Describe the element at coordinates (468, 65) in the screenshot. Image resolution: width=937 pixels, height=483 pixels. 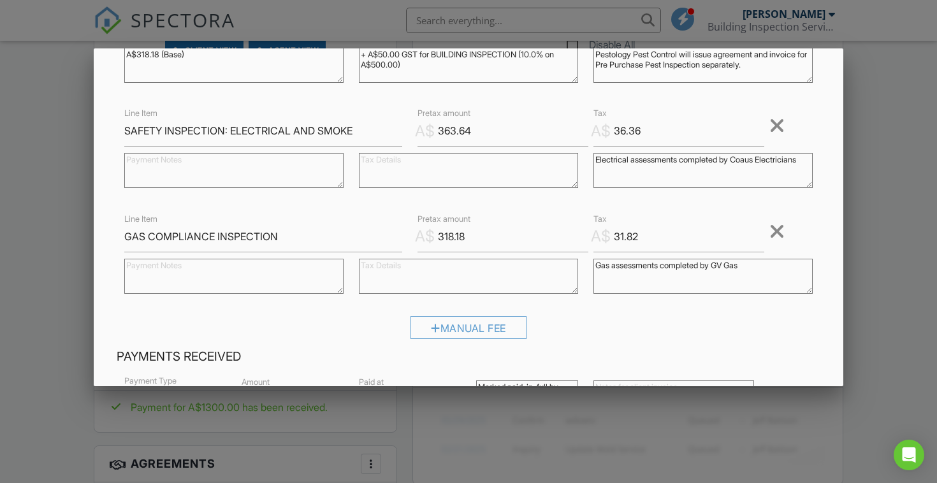
I see `textarea: + A$50.00 GST for BUILDING INSPECTION (10.0% on A$500.00)` at that location.